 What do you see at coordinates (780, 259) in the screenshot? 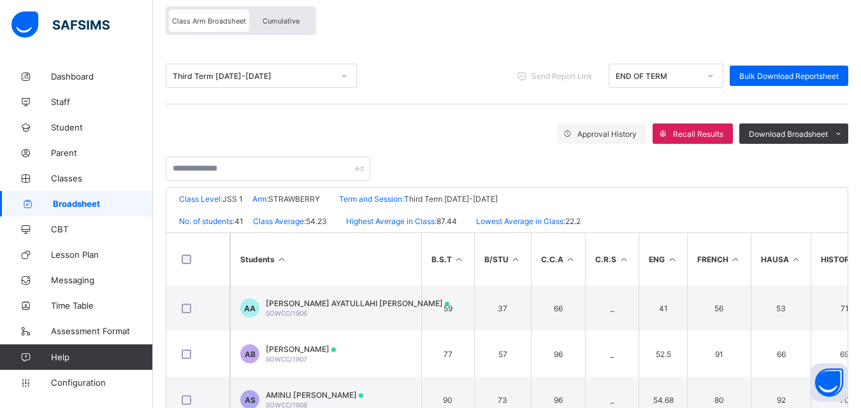
I see `th: HAUSA` at bounding box center [780, 259].